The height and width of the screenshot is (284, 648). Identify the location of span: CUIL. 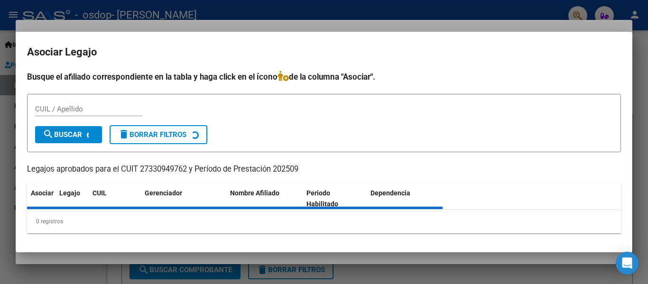
(100, 193).